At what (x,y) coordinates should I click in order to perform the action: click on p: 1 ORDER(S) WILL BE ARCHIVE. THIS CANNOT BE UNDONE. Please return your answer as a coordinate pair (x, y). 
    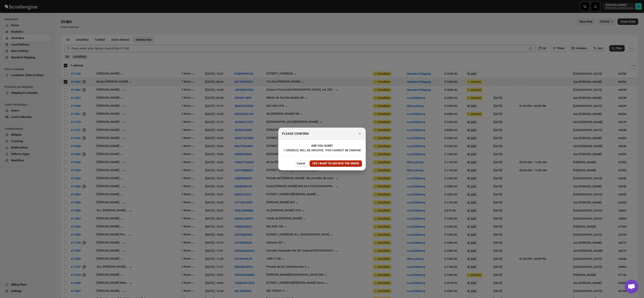
    Looking at the image, I should click on (322, 150).